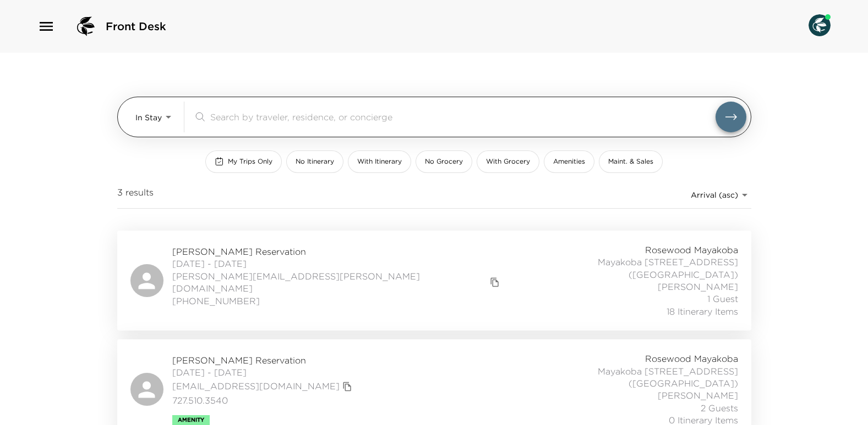 The height and width of the screenshot is (425, 868). I want to click on span: No Grocery, so click(443, 161).